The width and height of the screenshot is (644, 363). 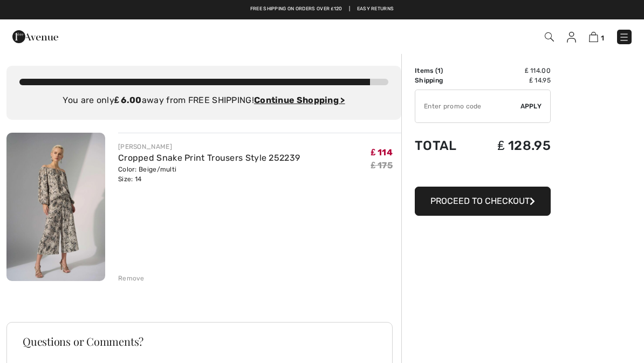 I want to click on a: 1ère Avenue, so click(x=35, y=36).